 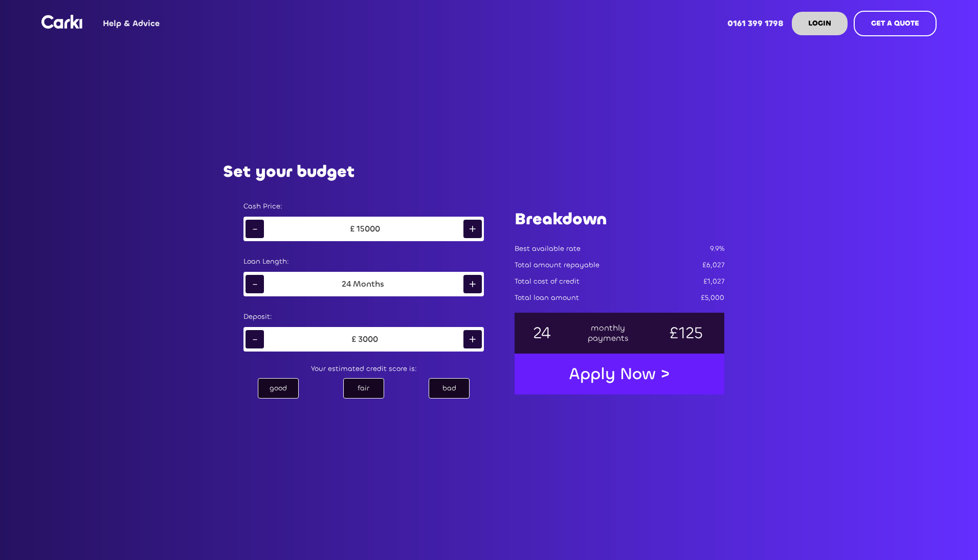 What do you see at coordinates (819, 23) in the screenshot?
I see `strong: LOGIN` at bounding box center [819, 23].